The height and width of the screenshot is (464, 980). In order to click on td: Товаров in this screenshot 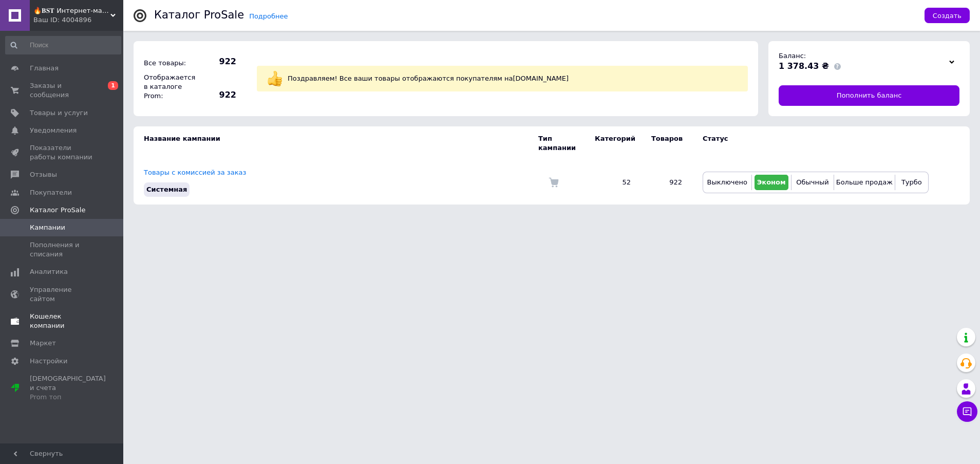, I will do `click(667, 143)`.